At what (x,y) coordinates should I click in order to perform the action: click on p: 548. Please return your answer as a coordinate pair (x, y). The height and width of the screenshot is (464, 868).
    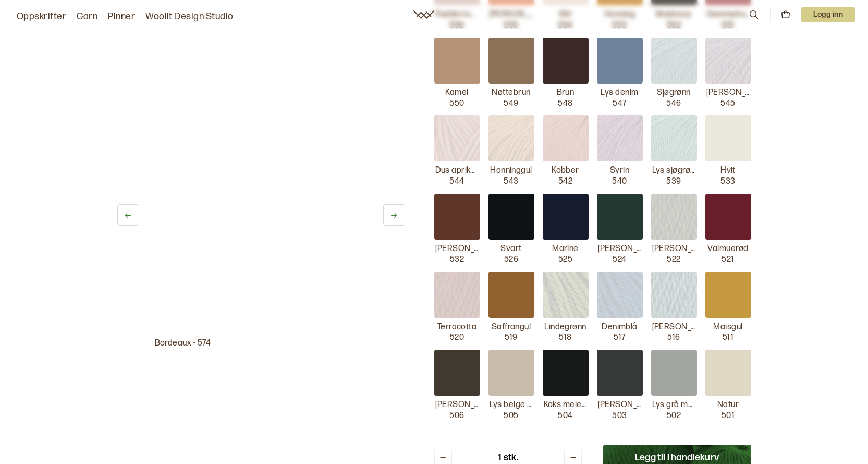
    Looking at the image, I should click on (565, 104).